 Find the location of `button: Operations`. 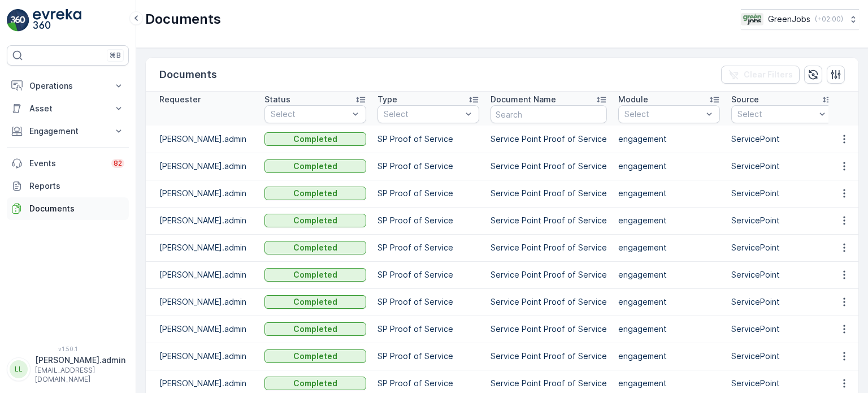

button: Operations is located at coordinates (68, 86).